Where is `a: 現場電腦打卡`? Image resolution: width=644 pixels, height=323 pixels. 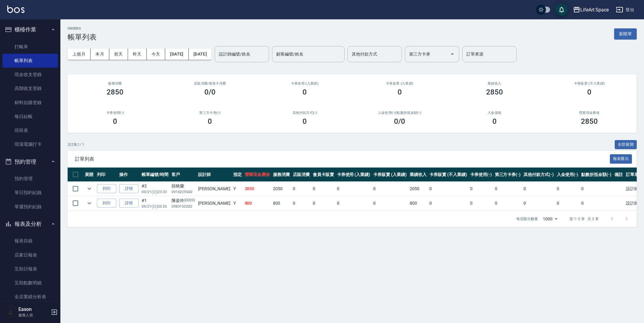
a: 現場電腦打卡 is located at coordinates (30, 144).